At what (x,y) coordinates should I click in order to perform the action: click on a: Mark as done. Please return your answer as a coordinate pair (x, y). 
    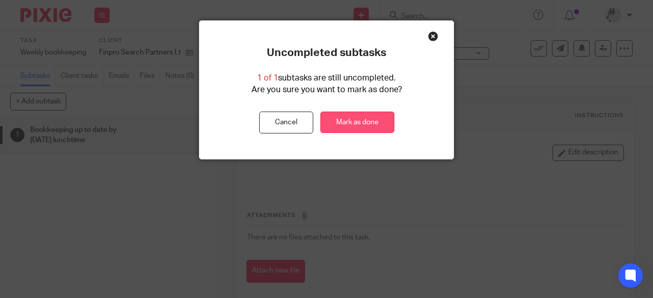
    Looking at the image, I should click on (357, 122).